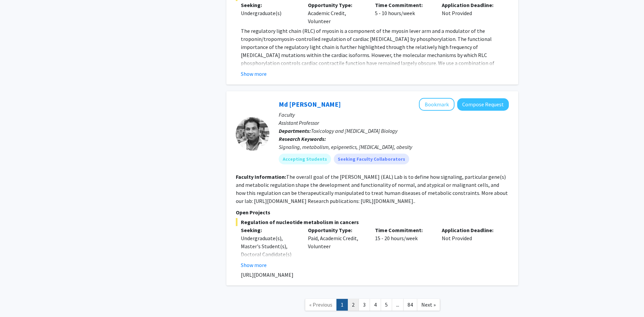 The height and width of the screenshot is (317, 644). What do you see at coordinates (269, 266) in the screenshot?
I see `div: Undergraduate(s), Master's Student(s), Doctoral Candidate(s) (PhD, MD, DMD, PharmD, etc.), Postdo...` at bounding box center [269, 266].